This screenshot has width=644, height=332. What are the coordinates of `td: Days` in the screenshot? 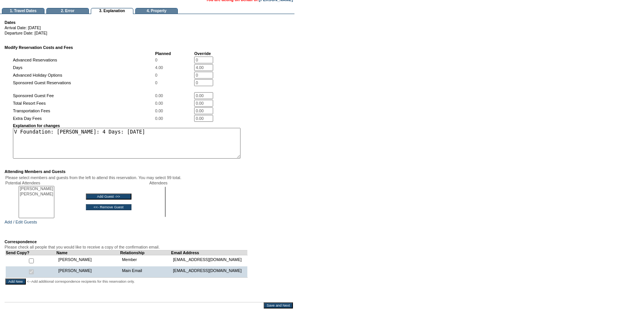 It's located at (84, 68).